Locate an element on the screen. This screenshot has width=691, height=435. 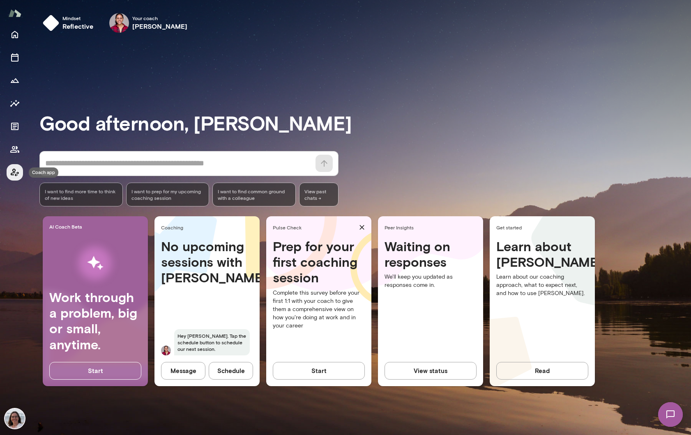
div: I want to find more time to think of new ideas is located at coordinates (81, 195).